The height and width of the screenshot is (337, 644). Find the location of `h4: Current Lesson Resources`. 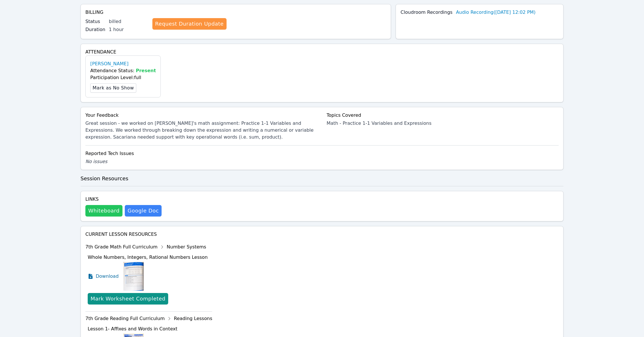

h4: Current Lesson Resources is located at coordinates (322, 234).